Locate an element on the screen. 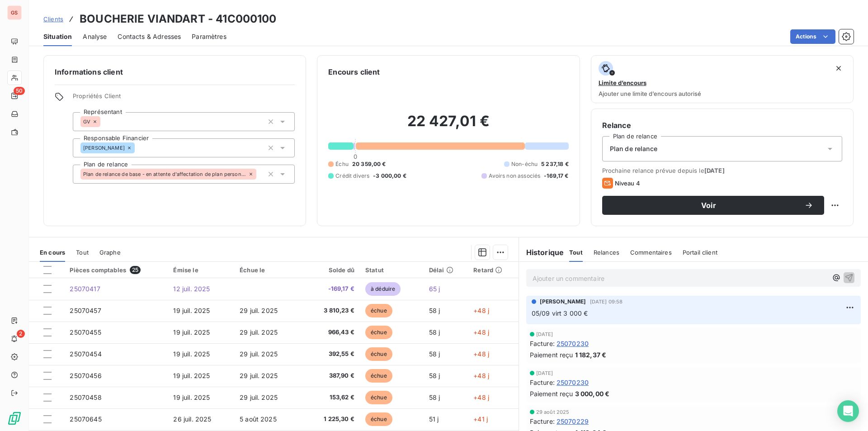 This screenshot has width=868, height=431. span: Plan de relance de base - en attente d'affectation de plan personnalisée is located at coordinates (165, 174).